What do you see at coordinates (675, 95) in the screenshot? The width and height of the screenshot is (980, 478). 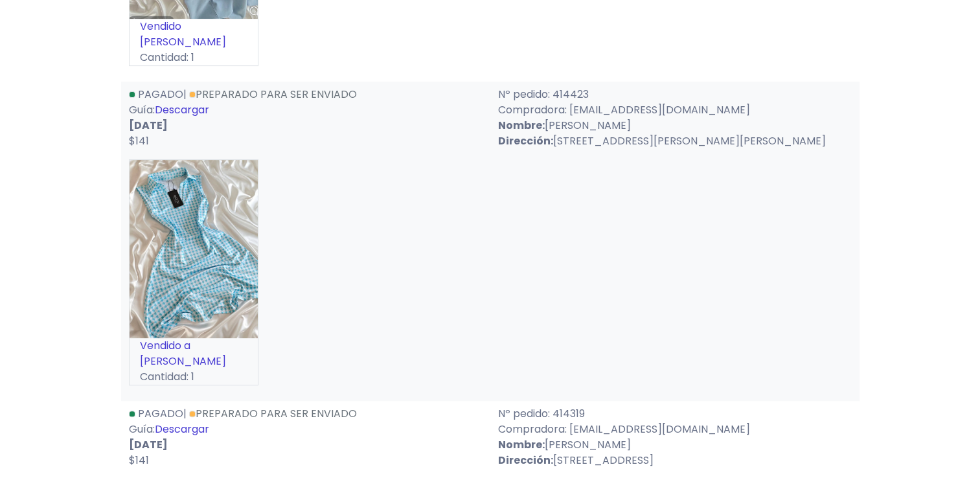 I see `p: Nº pedido: 414423` at bounding box center [675, 95].